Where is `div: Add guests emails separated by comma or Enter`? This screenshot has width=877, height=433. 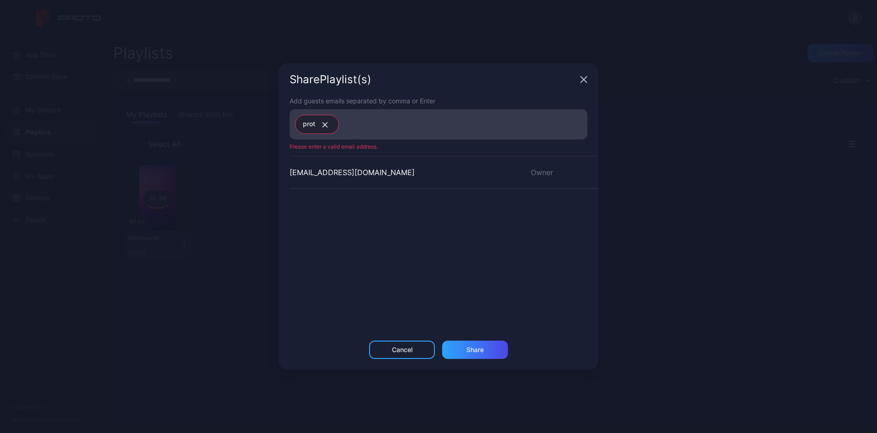
div: Add guests emails separated by comma or Enter is located at coordinates (439, 101).